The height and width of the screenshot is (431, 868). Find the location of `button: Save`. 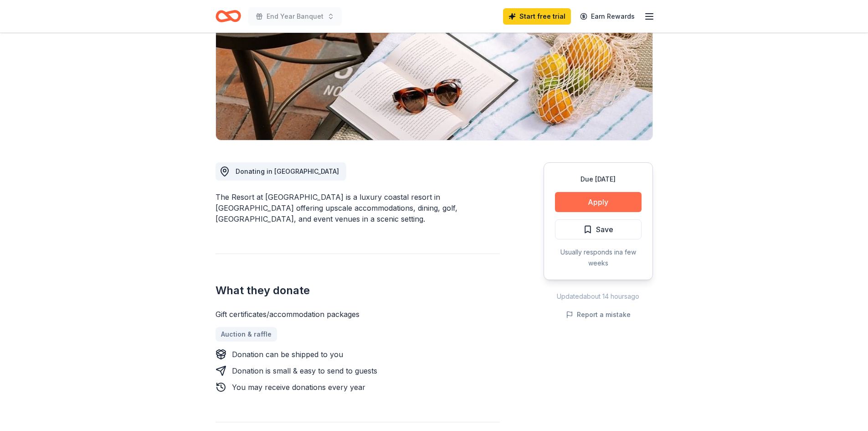

button: Save is located at coordinates (598, 229).